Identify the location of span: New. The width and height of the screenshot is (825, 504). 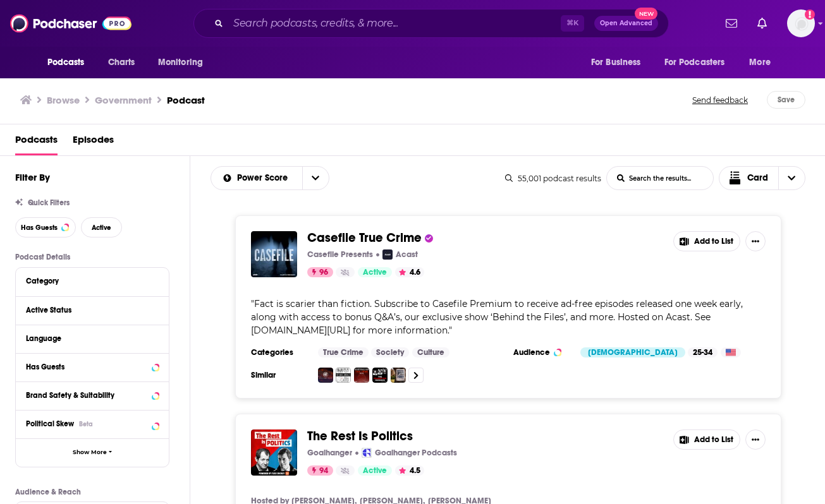
(646, 13).